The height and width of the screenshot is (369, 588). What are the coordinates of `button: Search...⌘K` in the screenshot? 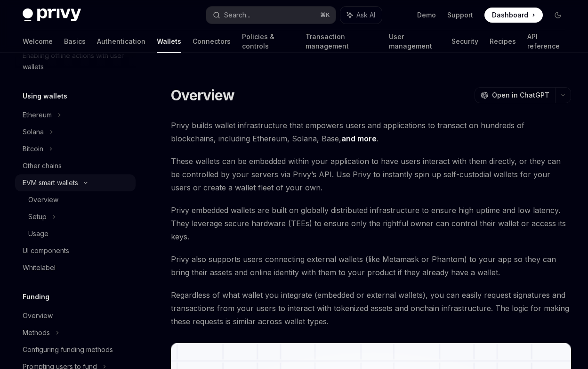 It's located at (271, 15).